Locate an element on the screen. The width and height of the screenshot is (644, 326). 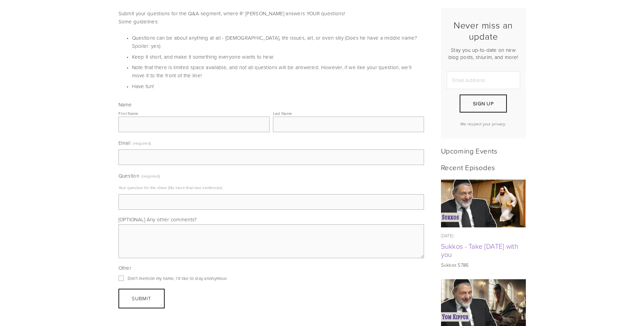
div: First Name is located at coordinates (128, 113).